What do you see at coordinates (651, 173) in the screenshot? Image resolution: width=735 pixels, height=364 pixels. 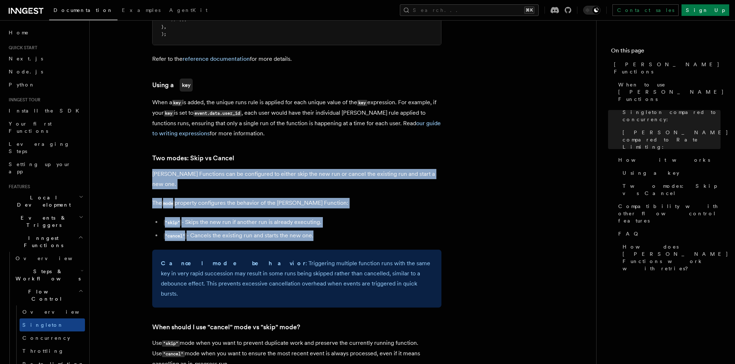 I see `span: Using a key` at bounding box center [651, 173].